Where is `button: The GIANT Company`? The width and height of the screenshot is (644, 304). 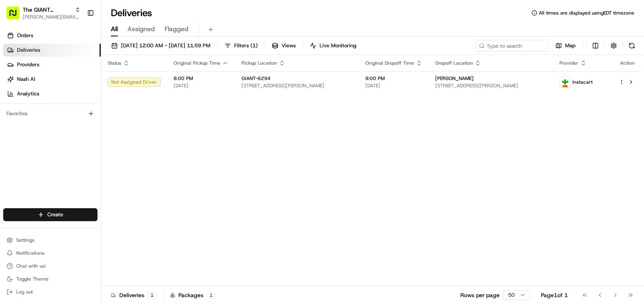
button: The GIANT Company is located at coordinates (47, 10).